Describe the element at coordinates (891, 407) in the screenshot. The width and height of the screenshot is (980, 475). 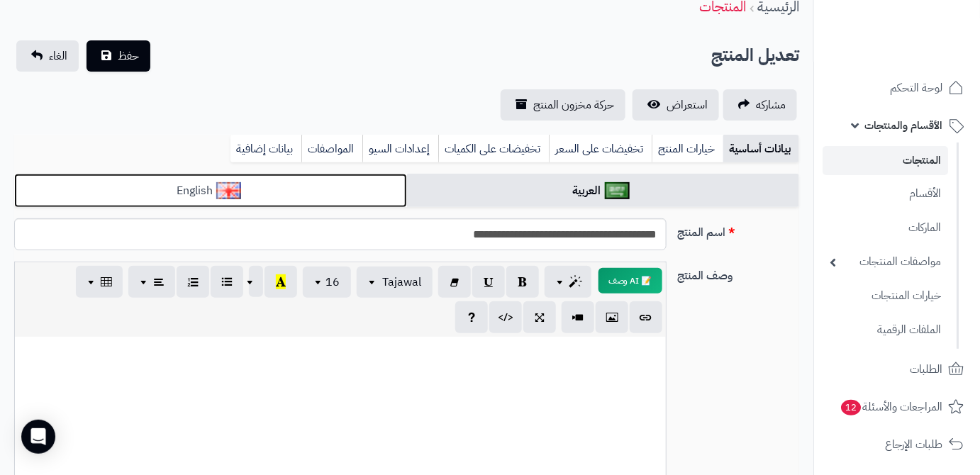
I see `span: المراجعات والأسئلة` at that location.